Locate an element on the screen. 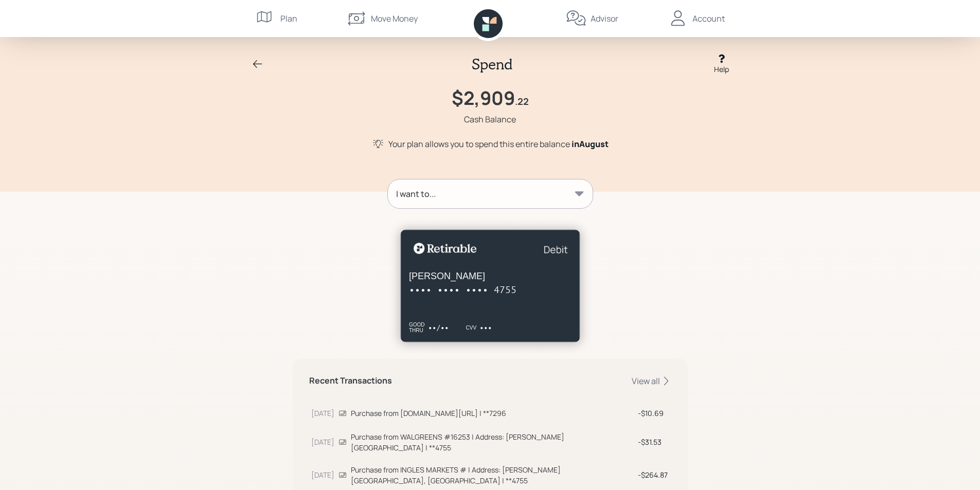 The width and height of the screenshot is (980, 490). h5: Recent Transactions is located at coordinates (351, 381).